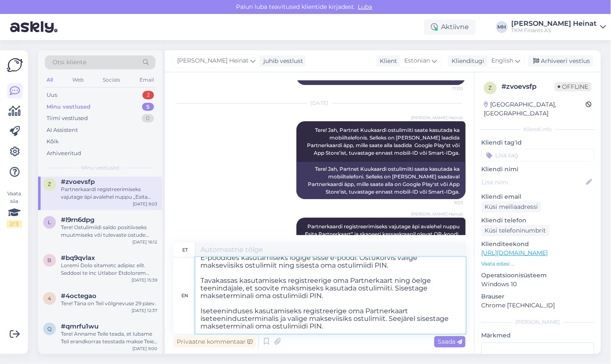 Image resolution: width=611 pixels, height=364 pixels. What do you see at coordinates (573, 86) in the screenshot?
I see `span: Offline` at bounding box center [573, 86].